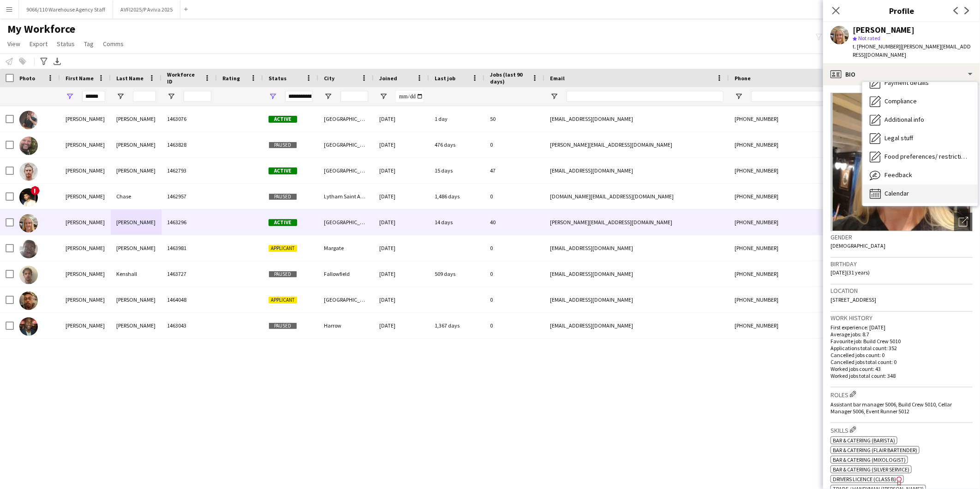 This screenshot has height=489, width=980. What do you see at coordinates (457, 221) in the screenshot?
I see `div: 14 days` at bounding box center [457, 221].